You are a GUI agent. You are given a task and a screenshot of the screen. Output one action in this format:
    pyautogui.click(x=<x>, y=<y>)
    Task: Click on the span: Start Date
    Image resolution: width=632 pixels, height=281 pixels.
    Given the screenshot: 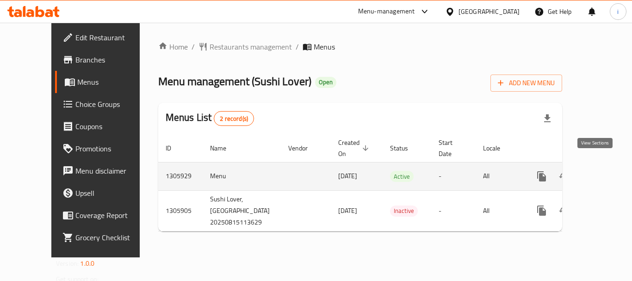 What is the action you would take?
    pyautogui.click(x=451, y=148)
    